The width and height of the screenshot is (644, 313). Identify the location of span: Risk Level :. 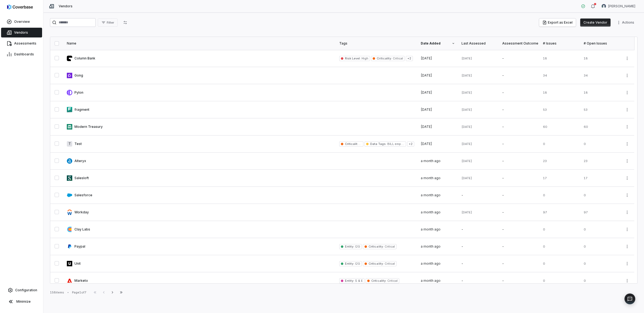
(353, 58).